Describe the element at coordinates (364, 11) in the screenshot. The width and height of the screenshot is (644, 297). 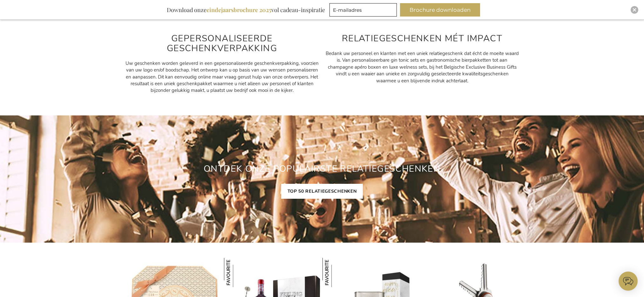
I see `form: marketing offers and promotions` at that location.